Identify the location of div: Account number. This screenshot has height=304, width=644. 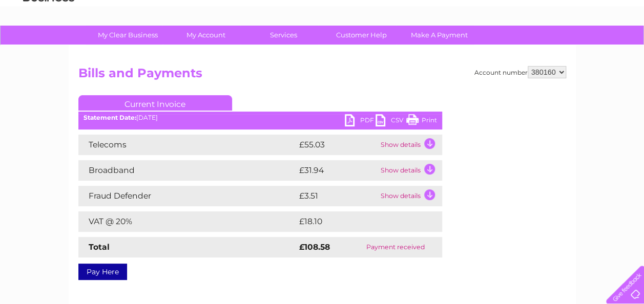
(520, 72).